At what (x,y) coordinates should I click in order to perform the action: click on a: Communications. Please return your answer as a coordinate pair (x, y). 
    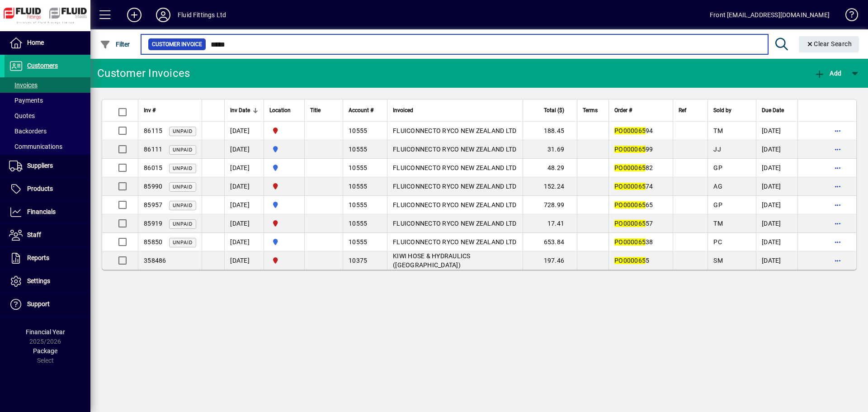
    Looking at the image, I should click on (48, 146).